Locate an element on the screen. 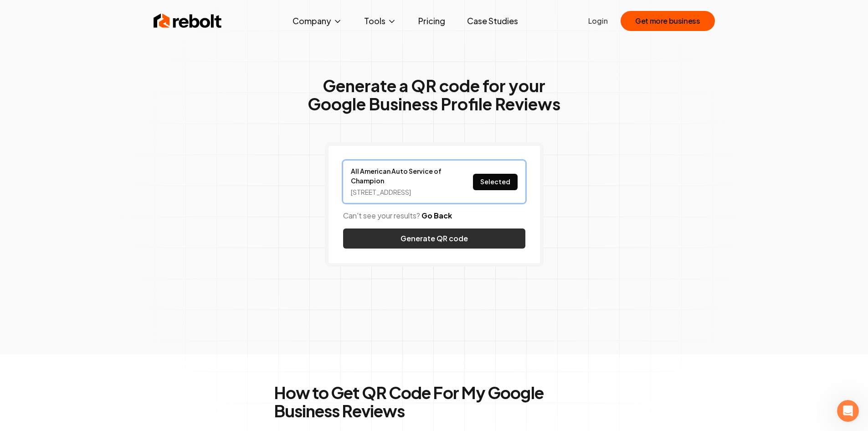  button: Get more business is located at coordinates (668, 21).